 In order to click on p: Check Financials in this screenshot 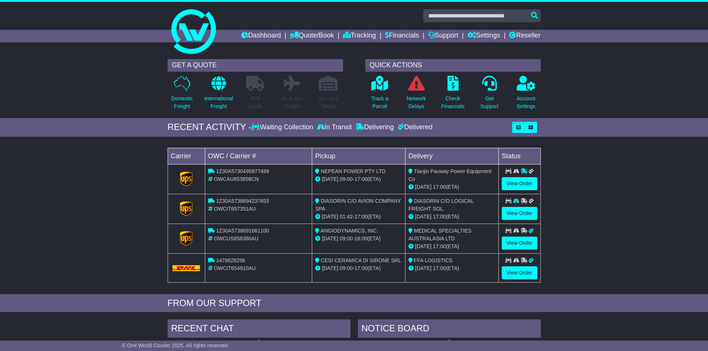, I will do `click(453, 103)`.